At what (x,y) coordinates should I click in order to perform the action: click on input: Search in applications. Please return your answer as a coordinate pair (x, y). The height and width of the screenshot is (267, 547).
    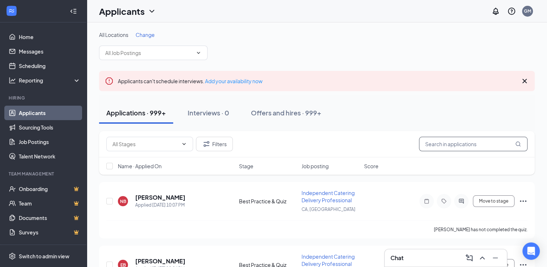
    Looking at the image, I should click on (473, 144).